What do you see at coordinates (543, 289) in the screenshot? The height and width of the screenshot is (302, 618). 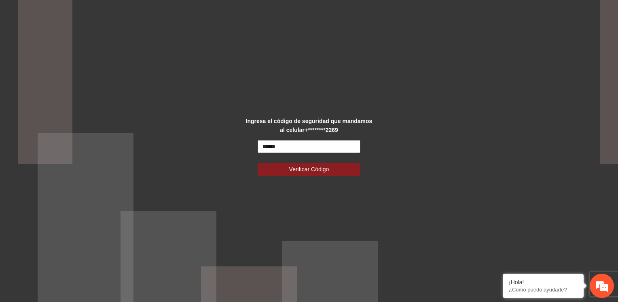 I see `p: ¿Cómo puedo ayudarte?` at bounding box center [543, 289].